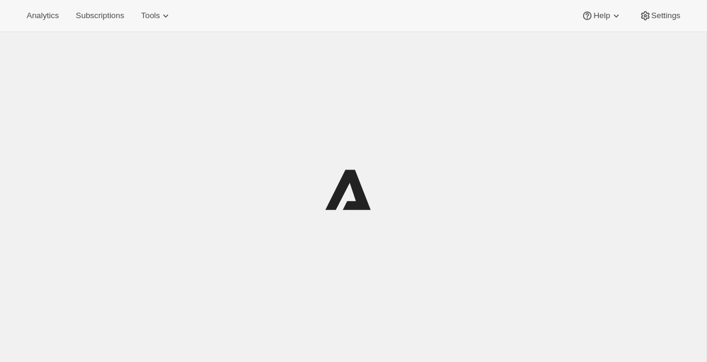 This screenshot has height=362, width=707. What do you see at coordinates (156, 16) in the screenshot?
I see `button: Tools` at bounding box center [156, 16].